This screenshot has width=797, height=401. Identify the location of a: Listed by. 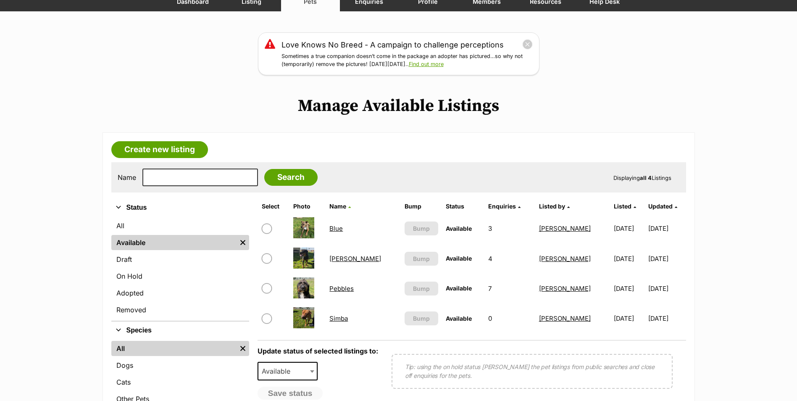
(554, 206).